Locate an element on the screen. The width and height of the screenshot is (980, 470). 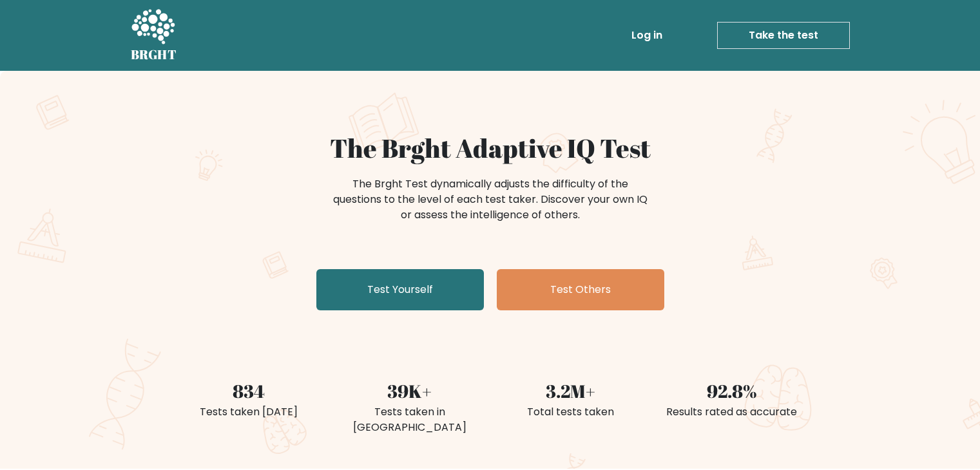
a: BRGHT is located at coordinates (154, 36).